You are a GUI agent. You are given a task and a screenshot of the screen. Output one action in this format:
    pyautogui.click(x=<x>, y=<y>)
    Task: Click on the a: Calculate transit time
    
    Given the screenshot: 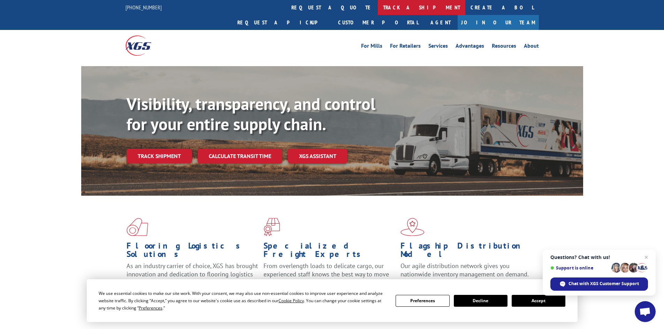 What is the action you would take?
    pyautogui.click(x=240, y=156)
    